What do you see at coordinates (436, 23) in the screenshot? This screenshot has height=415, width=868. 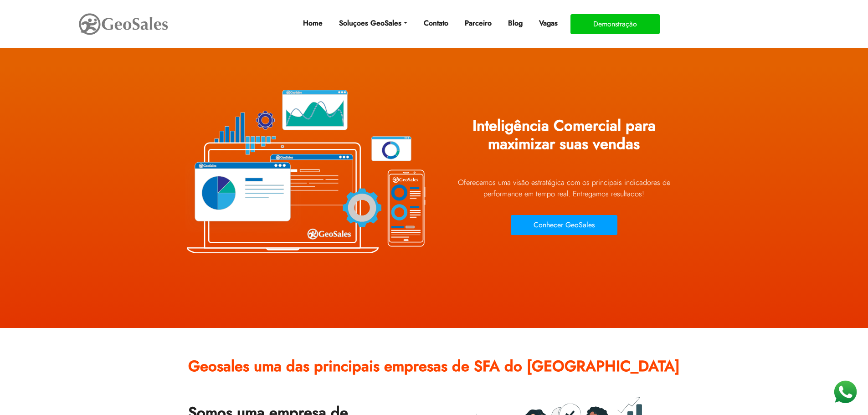 I see `a: Contato` at bounding box center [436, 23].